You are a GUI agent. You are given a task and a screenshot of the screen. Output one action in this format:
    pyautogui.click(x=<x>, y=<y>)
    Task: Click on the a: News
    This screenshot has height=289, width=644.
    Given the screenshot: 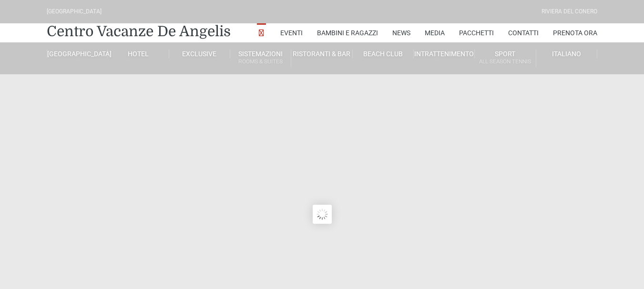 What is the action you would take?
    pyautogui.click(x=401, y=33)
    